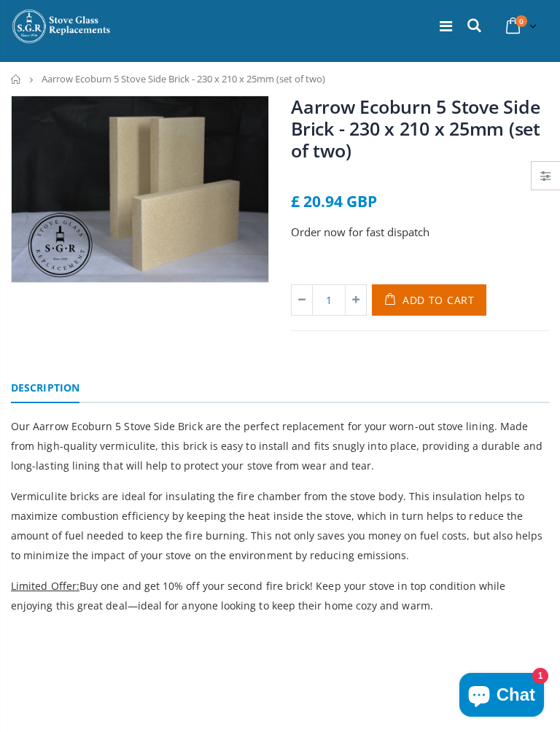 The height and width of the screenshot is (732, 560). I want to click on a: Aarrow Ecoburn 5 Stove Side Brick - 230 x 210 x 25mm (set of two), so click(415, 128).